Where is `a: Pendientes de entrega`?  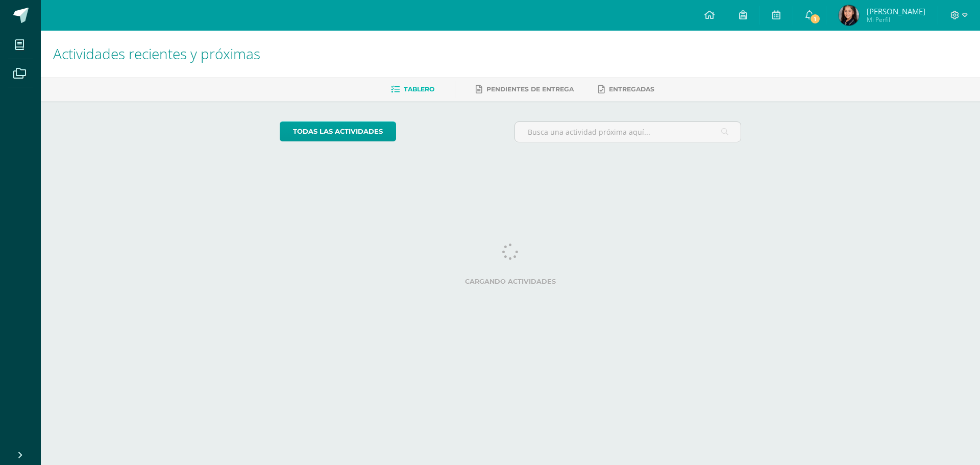 a: Pendientes de entrega is located at coordinates (525, 89).